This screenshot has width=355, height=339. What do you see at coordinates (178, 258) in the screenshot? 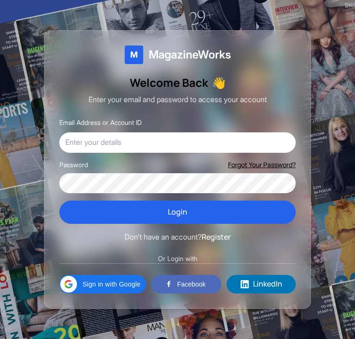
I see `span: Or Login with` at bounding box center [178, 258].